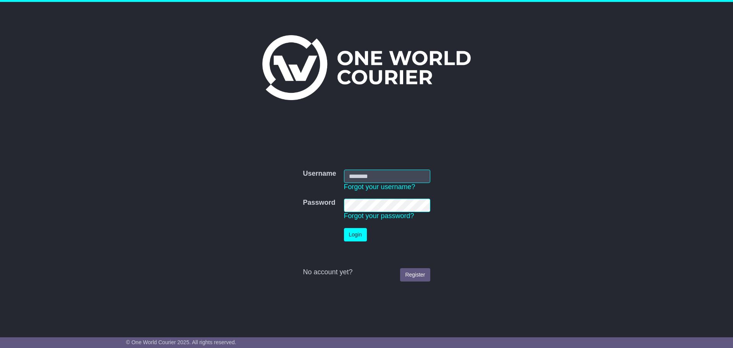  What do you see at coordinates (319, 203) in the screenshot?
I see `label: Password` at bounding box center [319, 203].